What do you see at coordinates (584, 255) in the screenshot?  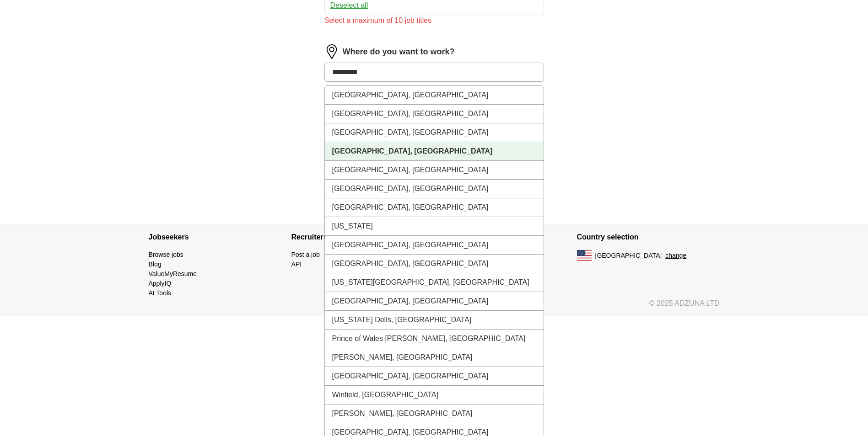 I see `img: US flag` at bounding box center [584, 255].